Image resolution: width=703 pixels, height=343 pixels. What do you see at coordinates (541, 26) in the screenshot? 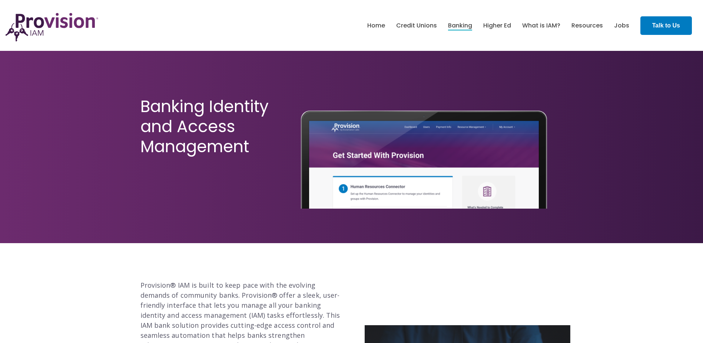
I see `a: What is IAM?` at bounding box center [541, 26].